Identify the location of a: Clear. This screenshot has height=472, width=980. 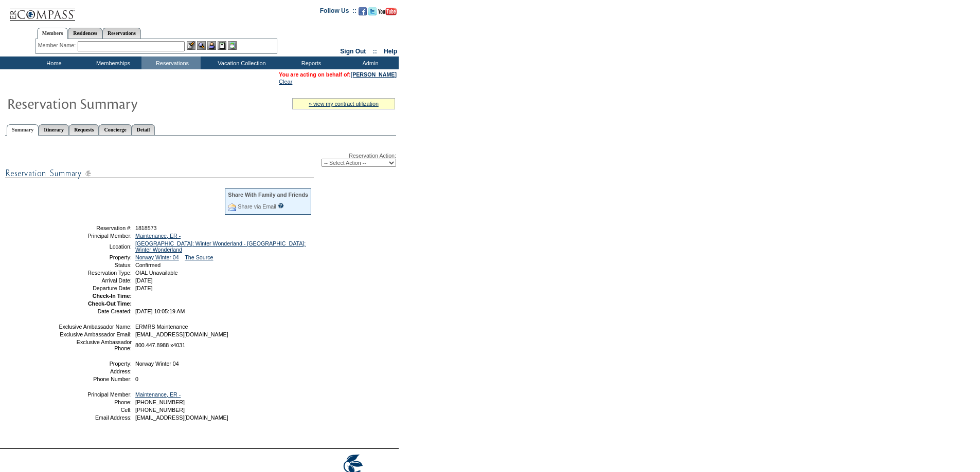
(285, 82).